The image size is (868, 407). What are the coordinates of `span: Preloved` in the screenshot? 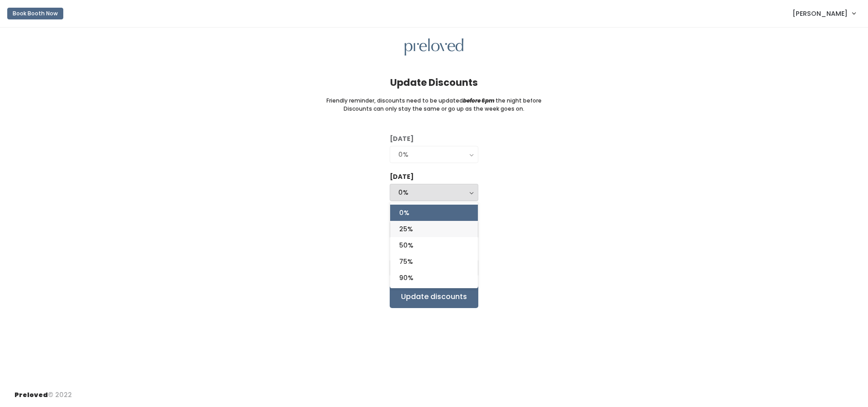 It's located at (31, 395).